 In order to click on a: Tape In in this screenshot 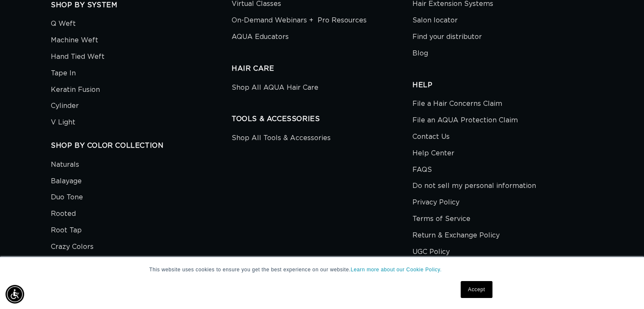, I will do `click(63, 73)`.